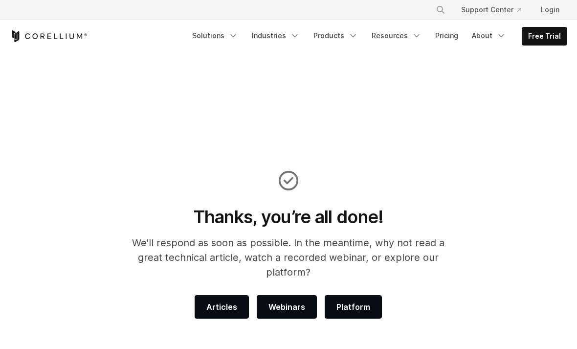 Image resolution: width=577 pixels, height=349 pixels. Describe the element at coordinates (440, 10) in the screenshot. I see `button: Search` at that location.